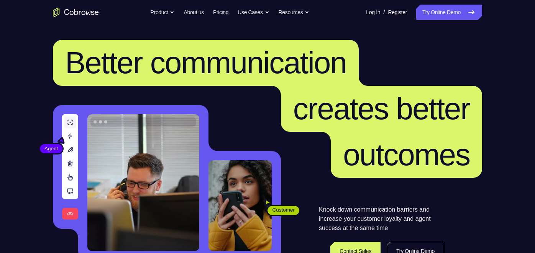 The image size is (535, 253). What do you see at coordinates (76, 12) in the screenshot?
I see `a: Go to the home page` at bounding box center [76, 12].